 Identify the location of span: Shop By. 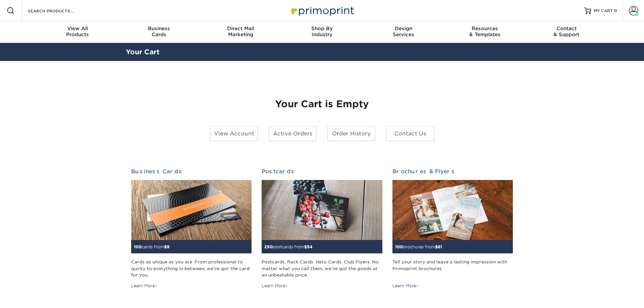
(322, 28).